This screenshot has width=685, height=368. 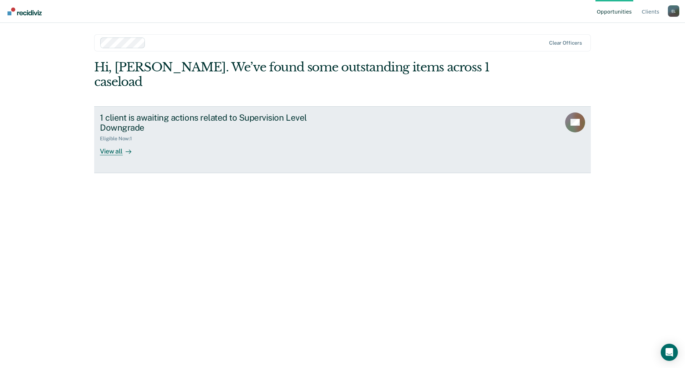 What do you see at coordinates (119, 138) in the screenshot?
I see `div: Eligible Now : 1` at bounding box center [119, 138].